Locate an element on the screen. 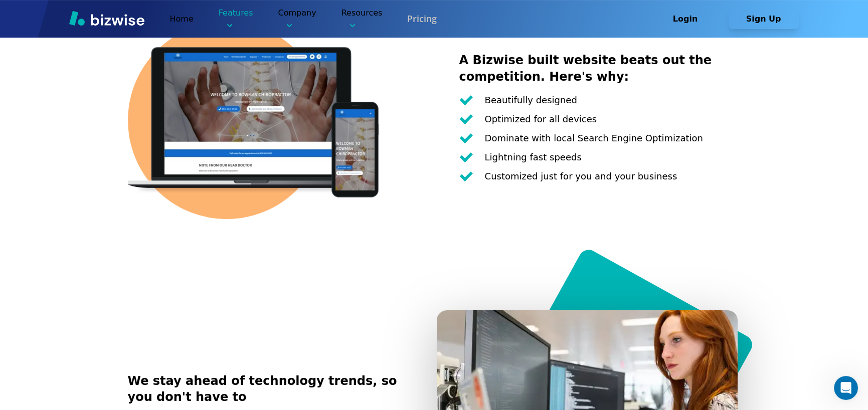  a: Login is located at coordinates (690, 19).